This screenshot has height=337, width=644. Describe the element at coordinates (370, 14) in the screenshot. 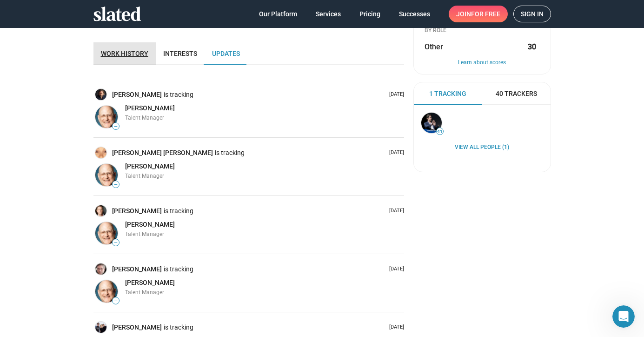

I see `span: Pricing` at that location.